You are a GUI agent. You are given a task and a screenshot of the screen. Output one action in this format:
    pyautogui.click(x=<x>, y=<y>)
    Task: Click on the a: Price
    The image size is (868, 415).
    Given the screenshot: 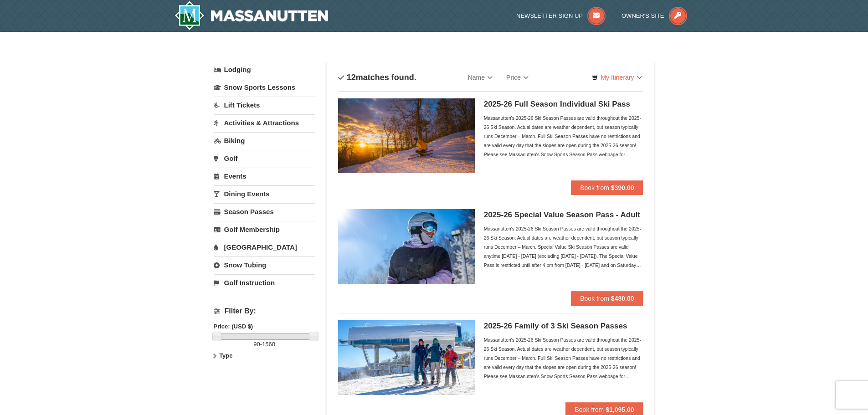 What is the action you would take?
    pyautogui.click(x=517, y=77)
    